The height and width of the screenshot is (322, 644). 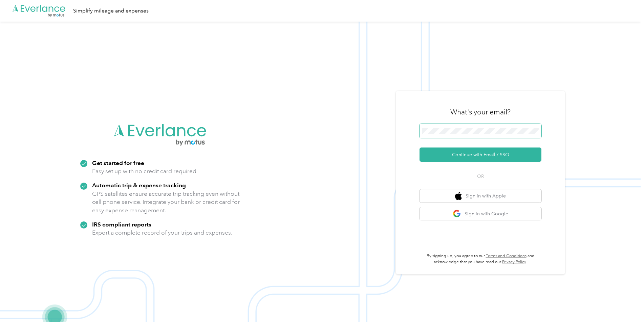 What do you see at coordinates (111, 10) in the screenshot?
I see `div: Simplify mileage and expenses` at bounding box center [111, 10].